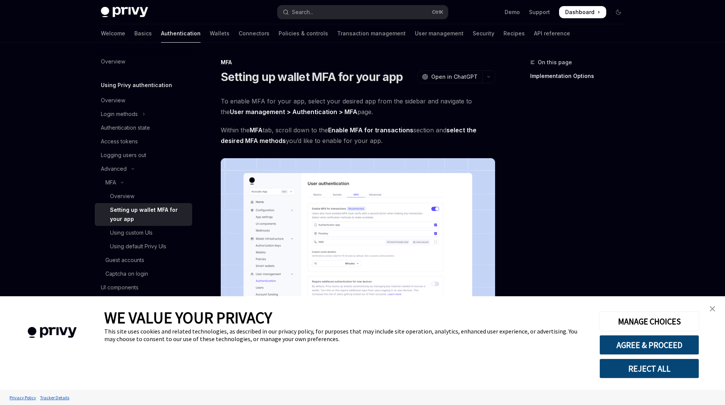  I want to click on button: Open search, so click(363, 12).